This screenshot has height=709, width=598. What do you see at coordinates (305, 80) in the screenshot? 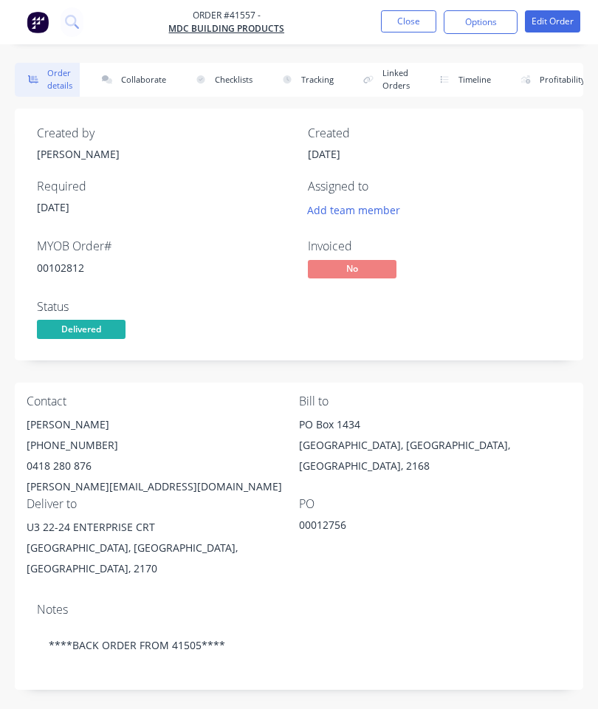
I see `button: Tracking` at bounding box center [305, 80].